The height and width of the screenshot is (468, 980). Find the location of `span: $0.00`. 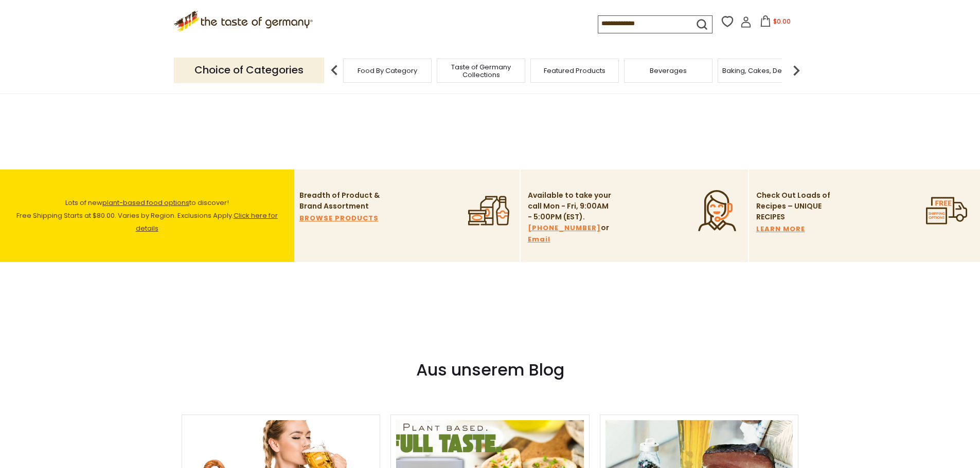

span: $0.00 is located at coordinates (782, 21).